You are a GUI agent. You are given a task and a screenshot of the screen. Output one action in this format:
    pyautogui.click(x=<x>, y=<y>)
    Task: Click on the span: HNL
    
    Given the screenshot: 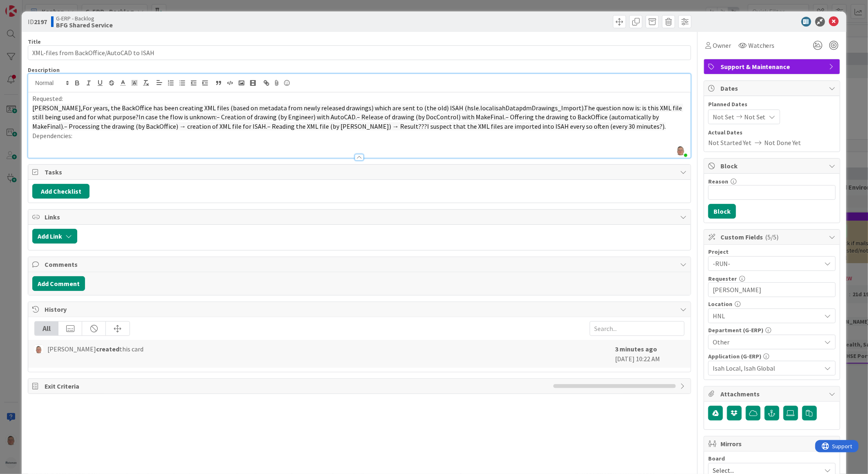 What is the action you would take?
    pyautogui.click(x=768, y=316)
    